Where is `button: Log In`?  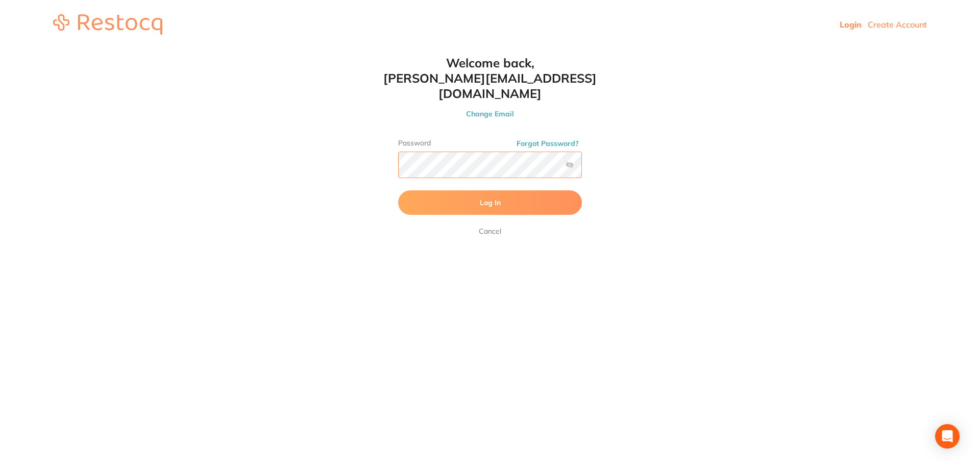
button: Log In is located at coordinates (490, 202).